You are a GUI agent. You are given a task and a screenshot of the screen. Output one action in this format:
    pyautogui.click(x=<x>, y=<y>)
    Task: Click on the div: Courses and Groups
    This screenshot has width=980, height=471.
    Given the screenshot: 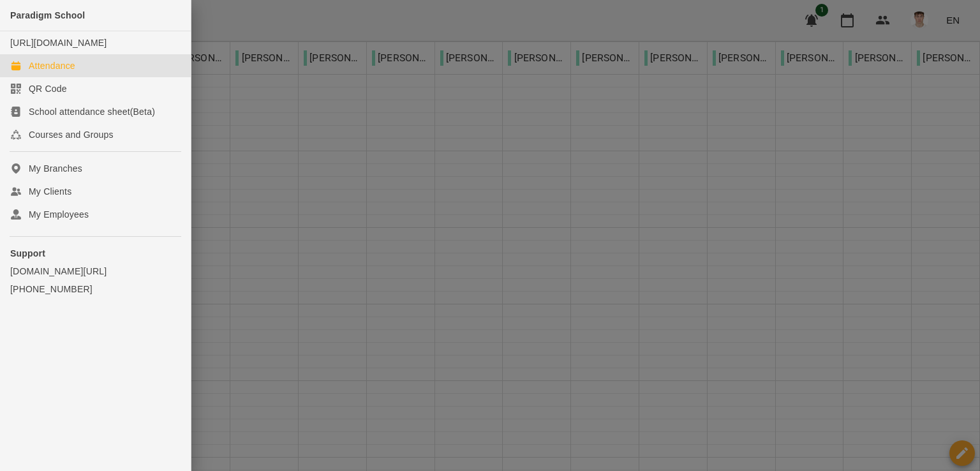 What is the action you would take?
    pyautogui.click(x=71, y=135)
    